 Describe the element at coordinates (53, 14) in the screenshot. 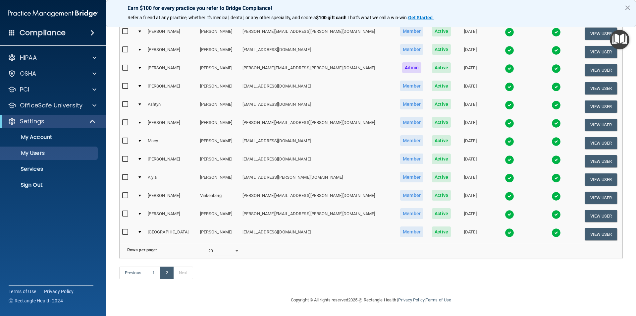

I see `img: PMB logo` at that location.